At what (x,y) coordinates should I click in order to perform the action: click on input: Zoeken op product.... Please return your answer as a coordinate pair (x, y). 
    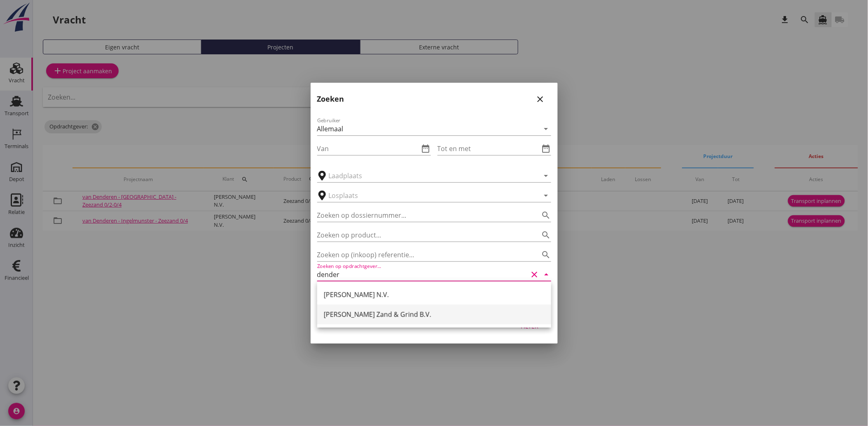
    Looking at the image, I should click on (422, 235).